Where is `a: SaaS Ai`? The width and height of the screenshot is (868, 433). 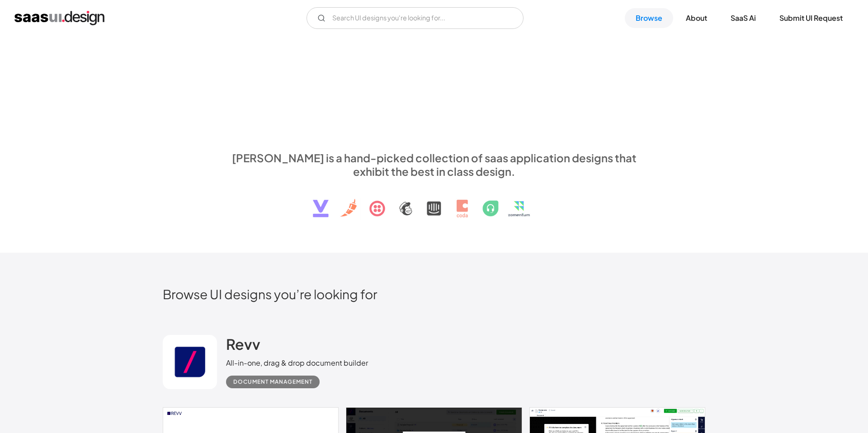 a: SaaS Ai is located at coordinates (743, 18).